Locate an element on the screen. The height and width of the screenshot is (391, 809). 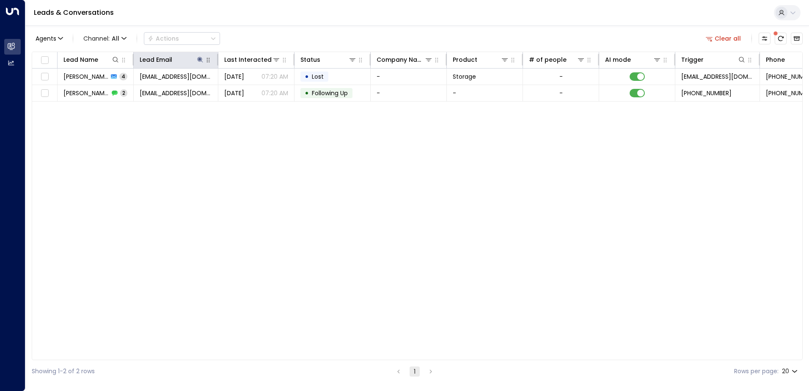
button: Customize is located at coordinates (764, 38).